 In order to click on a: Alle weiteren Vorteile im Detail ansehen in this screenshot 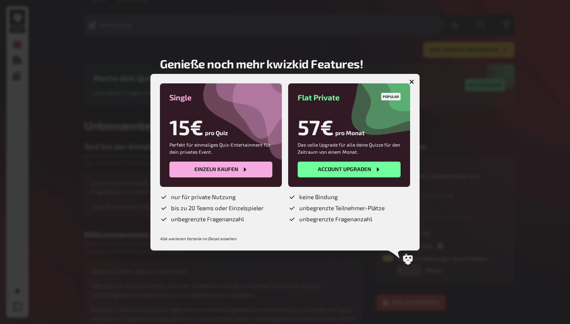, I will do `click(198, 239)`.